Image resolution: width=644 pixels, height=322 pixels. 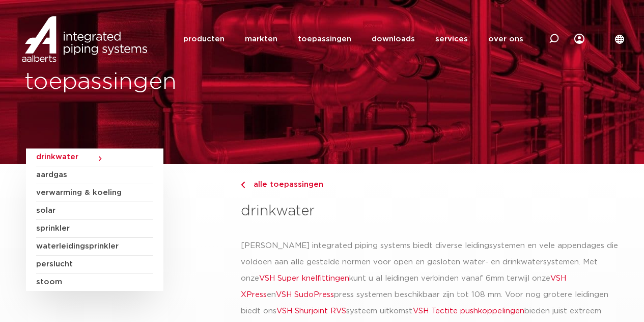 What do you see at coordinates (95, 229) in the screenshot?
I see `span: sprinkler` at bounding box center [95, 229].